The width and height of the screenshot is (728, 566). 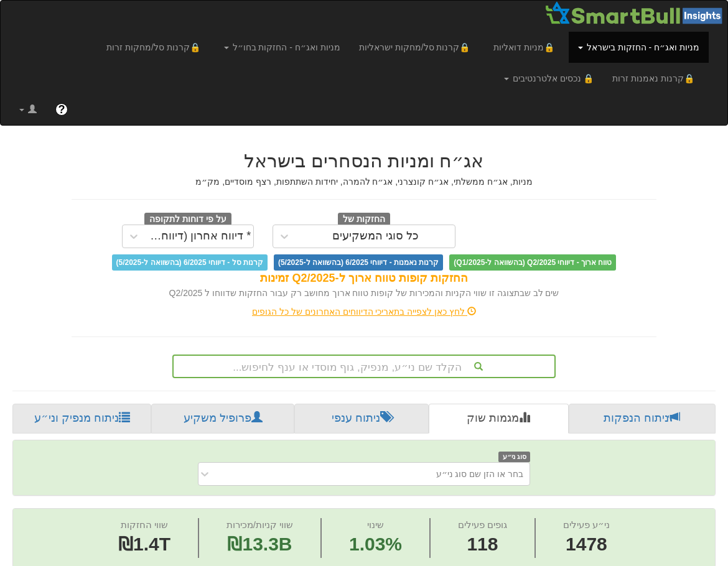 I want to click on span: שווי קניות/מכירות, so click(x=259, y=524).